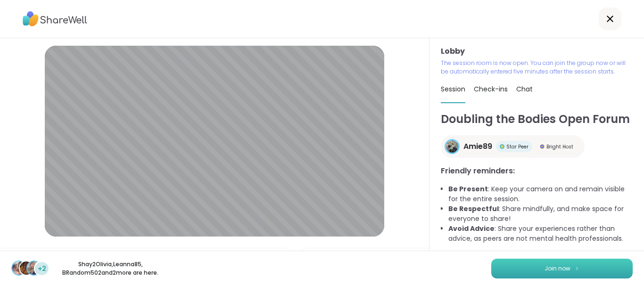 The height and width of the screenshot is (286, 644). What do you see at coordinates (536, 171) in the screenshot?
I see `h3: Friendly reminders:` at bounding box center [536, 171].